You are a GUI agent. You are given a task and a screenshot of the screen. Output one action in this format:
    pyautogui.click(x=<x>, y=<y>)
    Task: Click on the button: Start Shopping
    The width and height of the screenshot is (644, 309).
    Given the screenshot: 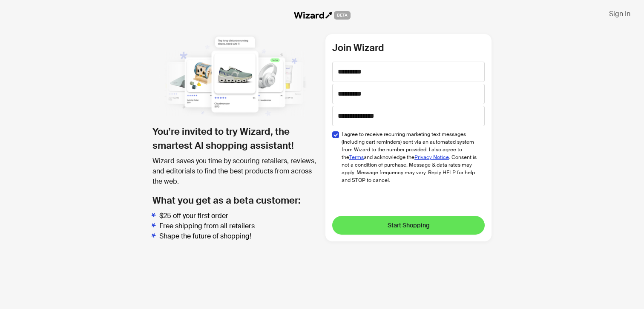 What is the action you would take?
    pyautogui.click(x=409, y=226)
    